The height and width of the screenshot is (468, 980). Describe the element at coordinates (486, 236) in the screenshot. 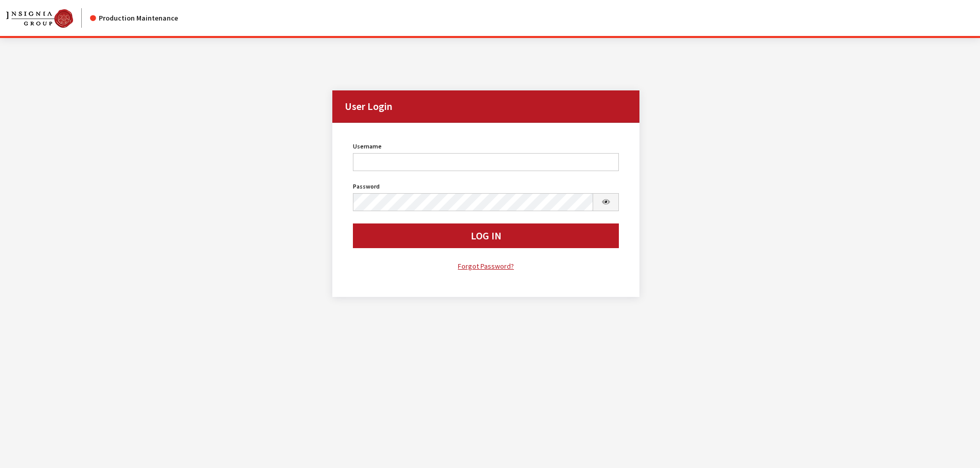

I see `button: Log In` at that location.